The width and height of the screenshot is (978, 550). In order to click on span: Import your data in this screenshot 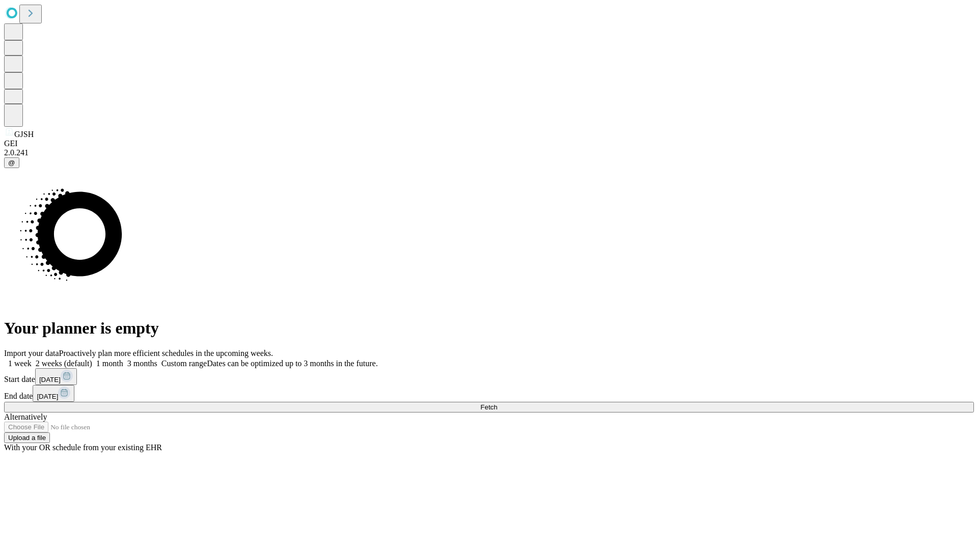, I will do `click(32, 353)`.